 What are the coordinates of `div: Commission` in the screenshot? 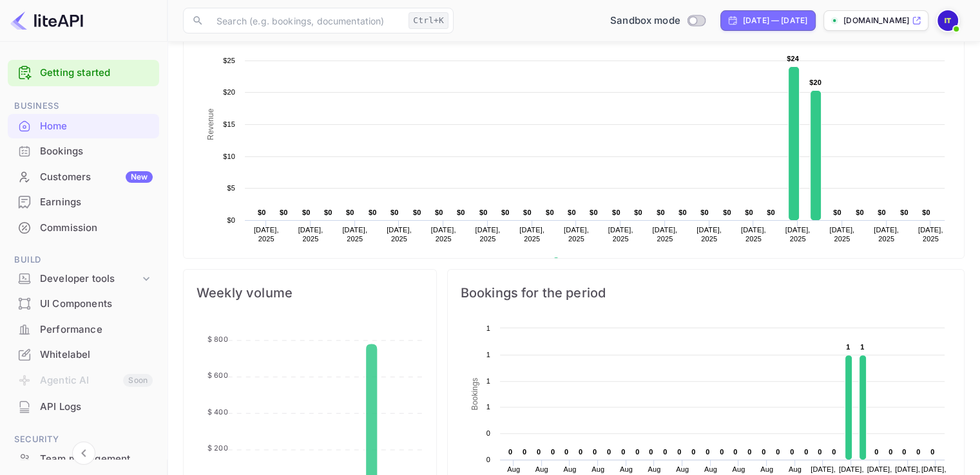 It's located at (96, 228).